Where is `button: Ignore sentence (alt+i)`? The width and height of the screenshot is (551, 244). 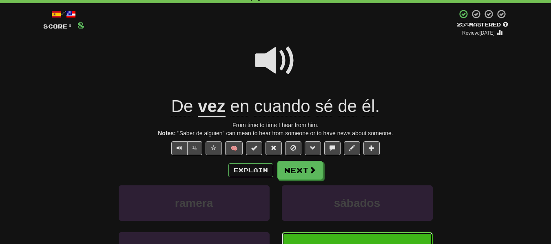 button: Ignore sentence (alt+i) is located at coordinates (293, 149).